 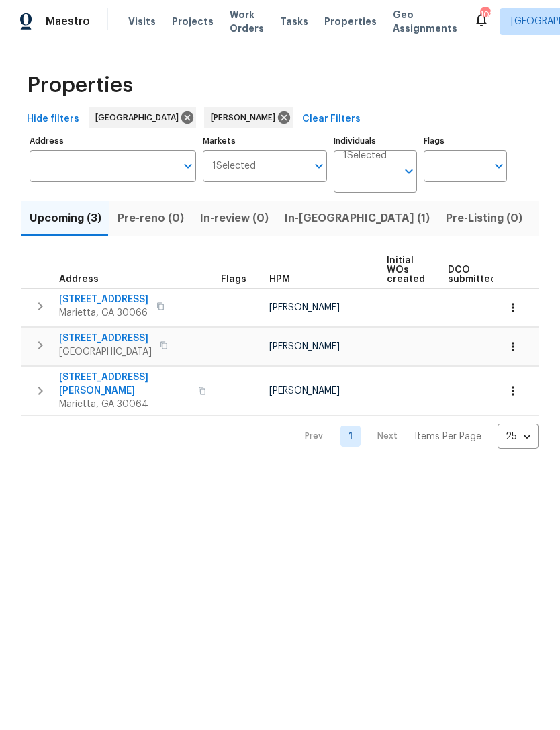 What do you see at coordinates (517, 437) in the screenshot?
I see `div: 25` at bounding box center [517, 437].